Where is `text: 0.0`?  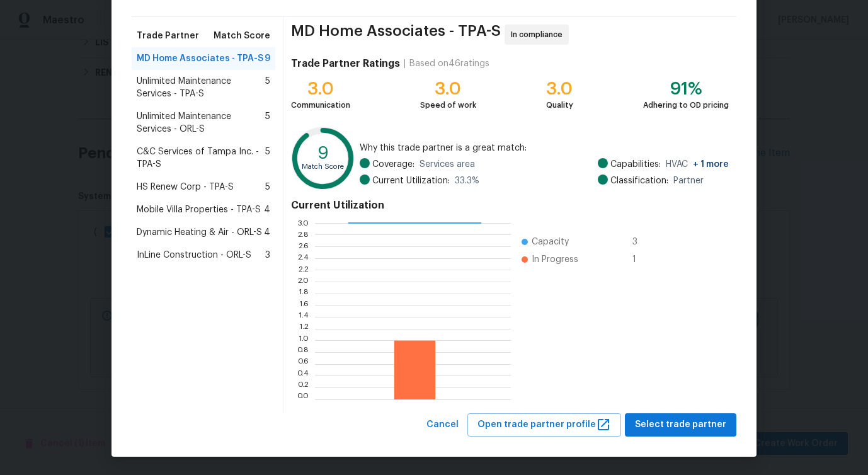
text: 0.0 is located at coordinates (302, 399).